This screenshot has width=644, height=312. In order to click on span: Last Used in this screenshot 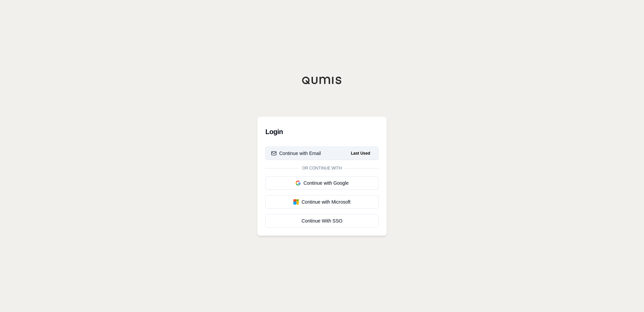, I will do `click(361, 153)`.